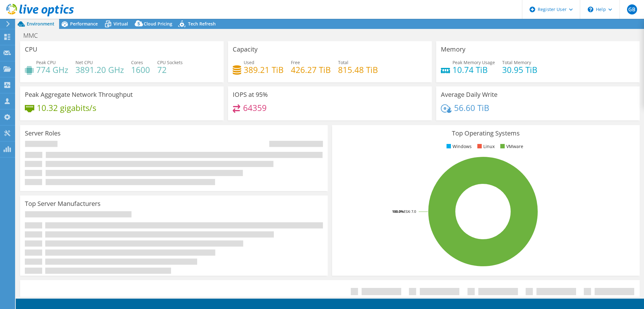 The width and height of the screenshot is (644, 309). What do you see at coordinates (250, 94) in the screenshot?
I see `h3: IOPS at 95%` at bounding box center [250, 94].